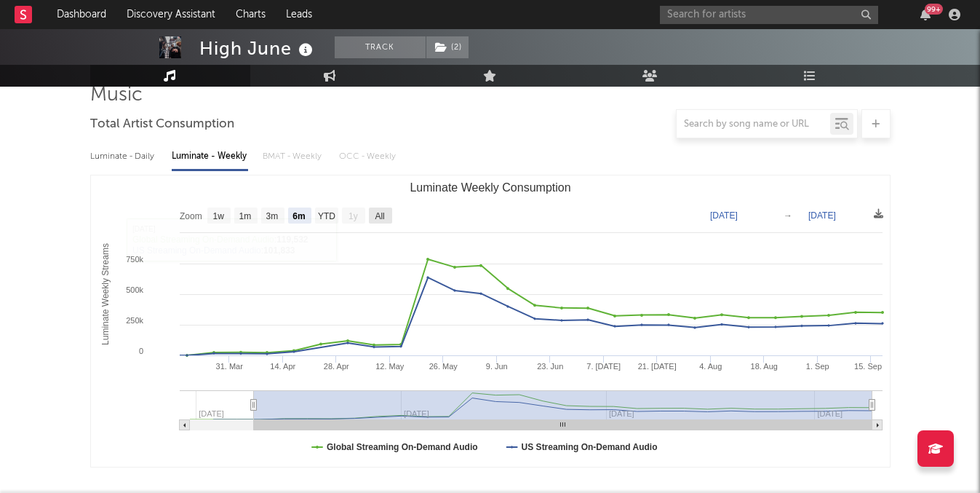  I want to click on text: 3m, so click(271, 216).